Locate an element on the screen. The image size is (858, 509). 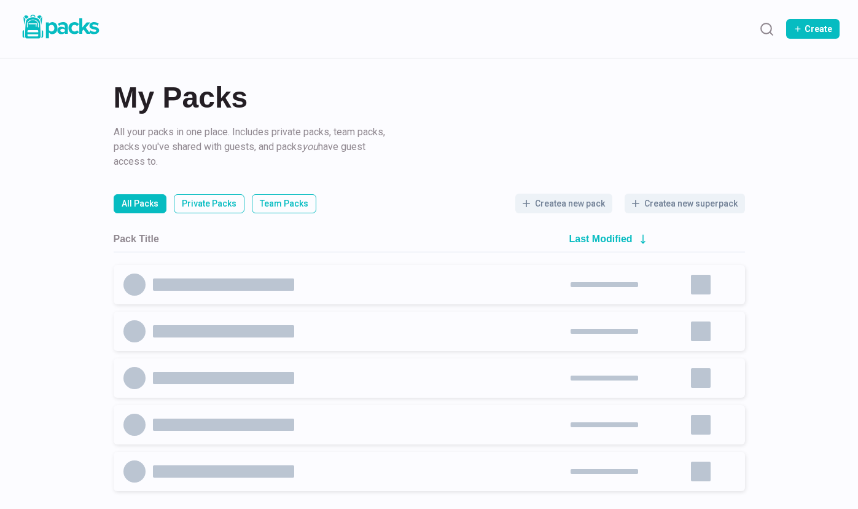
button: Create Pack is located at coordinates (813, 29).